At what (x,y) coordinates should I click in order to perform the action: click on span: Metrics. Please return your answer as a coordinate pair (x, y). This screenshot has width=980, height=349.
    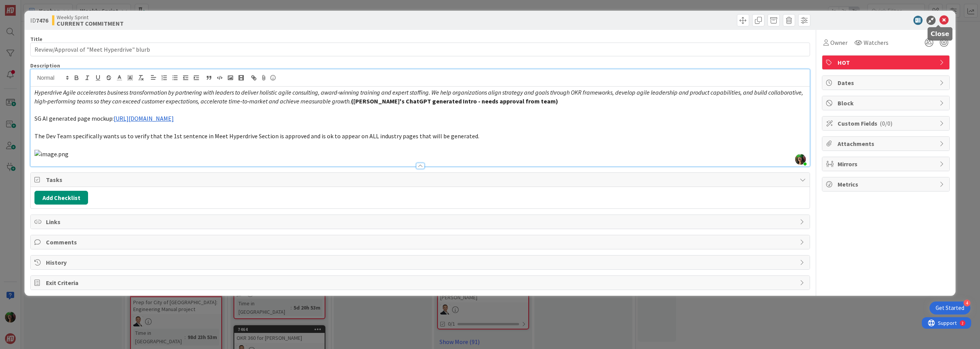
    Looking at the image, I should click on (887, 184).